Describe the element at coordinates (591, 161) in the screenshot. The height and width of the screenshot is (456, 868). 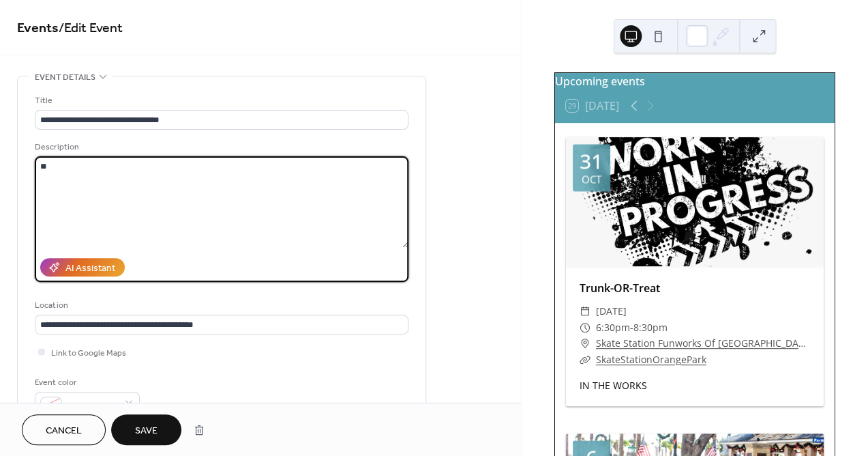
I see `div: 31` at that location.